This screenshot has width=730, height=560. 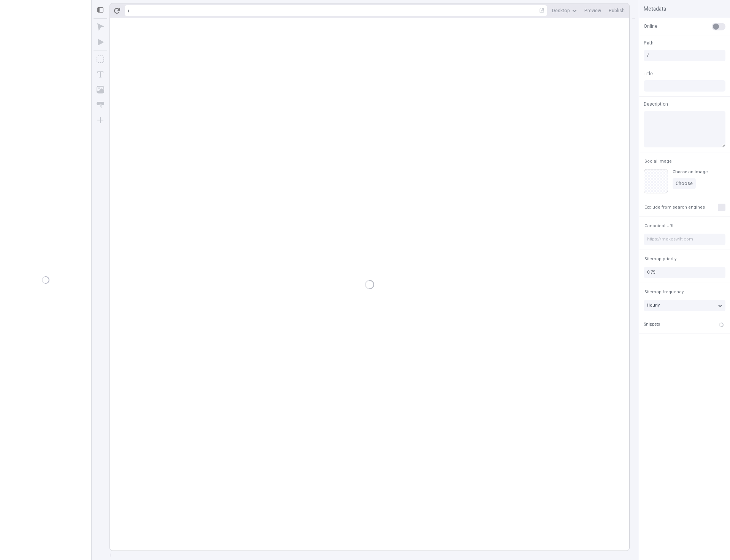 What do you see at coordinates (616, 10) in the screenshot?
I see `button: Publish` at bounding box center [616, 10].